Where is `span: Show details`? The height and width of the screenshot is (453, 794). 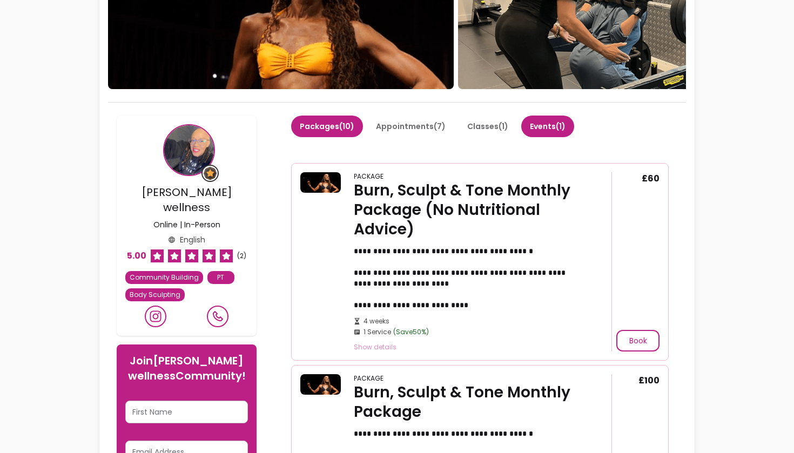
span: Show details is located at coordinates (467, 347).